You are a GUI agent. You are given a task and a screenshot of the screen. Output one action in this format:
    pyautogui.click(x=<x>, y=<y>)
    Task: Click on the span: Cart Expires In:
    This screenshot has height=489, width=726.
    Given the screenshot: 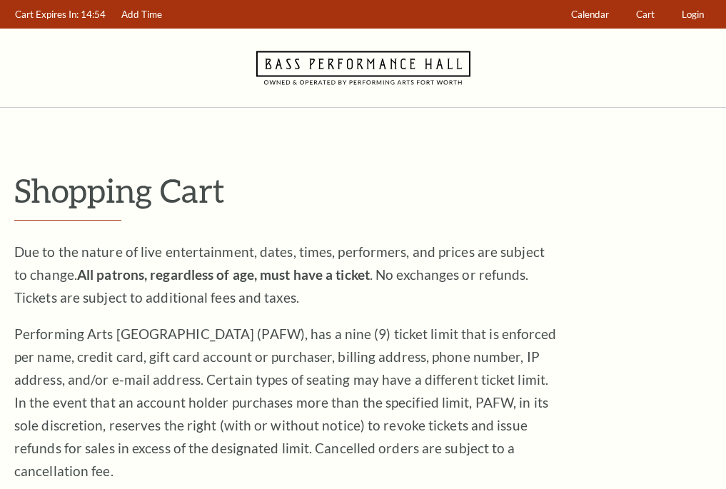 What is the action you would take?
    pyautogui.click(x=46, y=14)
    